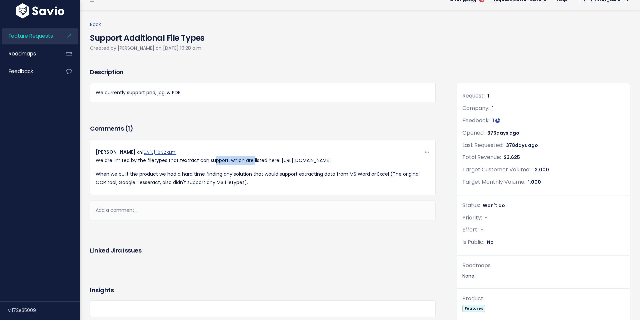 Image resolution: width=640 pixels, height=320 pixels. I want to click on span: 1,000, so click(535, 182).